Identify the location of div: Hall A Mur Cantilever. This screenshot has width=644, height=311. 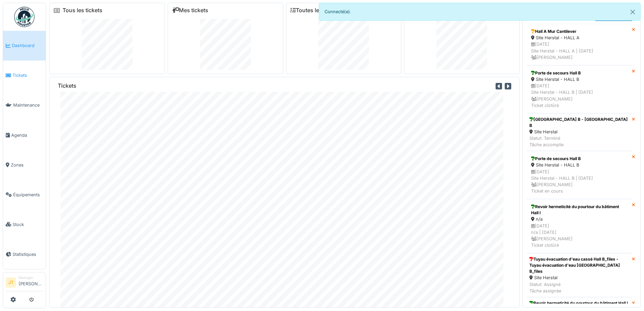
(579, 31).